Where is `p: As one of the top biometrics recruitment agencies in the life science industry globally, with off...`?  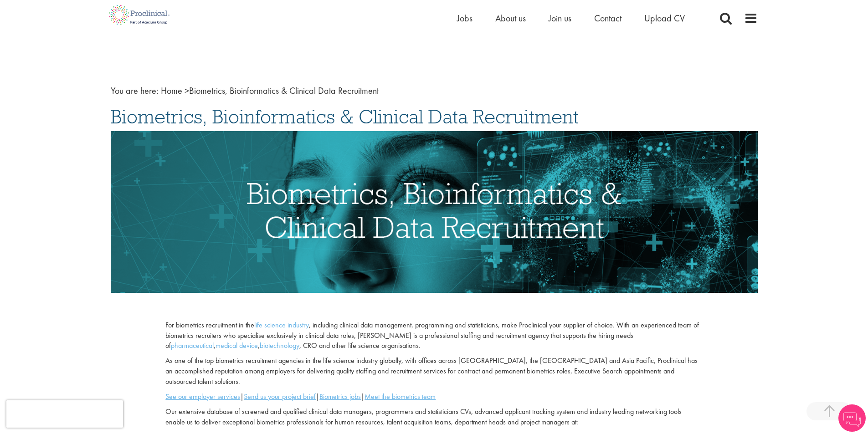 p: As one of the top biometrics recruitment agencies in the life science industry globally, with off... is located at coordinates (434, 371).